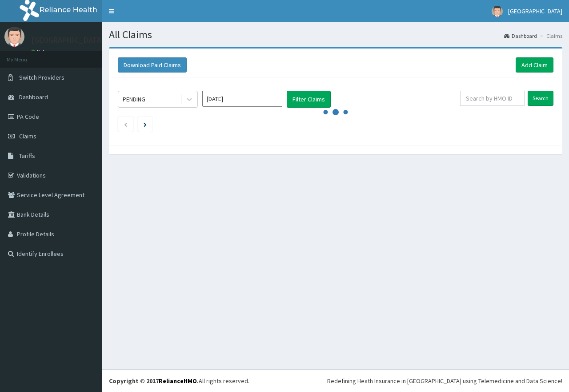 This screenshot has height=392, width=569. Describe the element at coordinates (125, 124) in the screenshot. I see `a: Previous page` at that location.